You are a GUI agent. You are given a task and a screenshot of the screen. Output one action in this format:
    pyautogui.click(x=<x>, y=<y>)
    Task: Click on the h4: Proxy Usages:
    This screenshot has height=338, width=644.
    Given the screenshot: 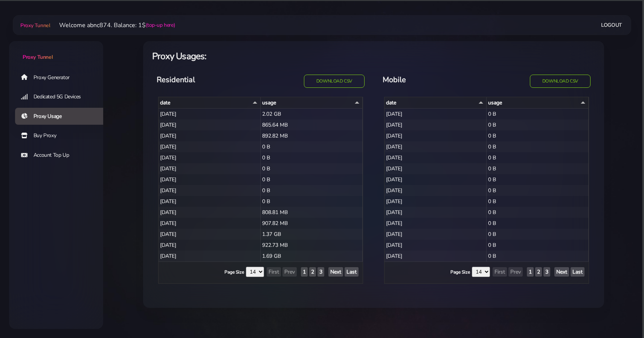 What is the action you would take?
    pyautogui.click(x=374, y=56)
    